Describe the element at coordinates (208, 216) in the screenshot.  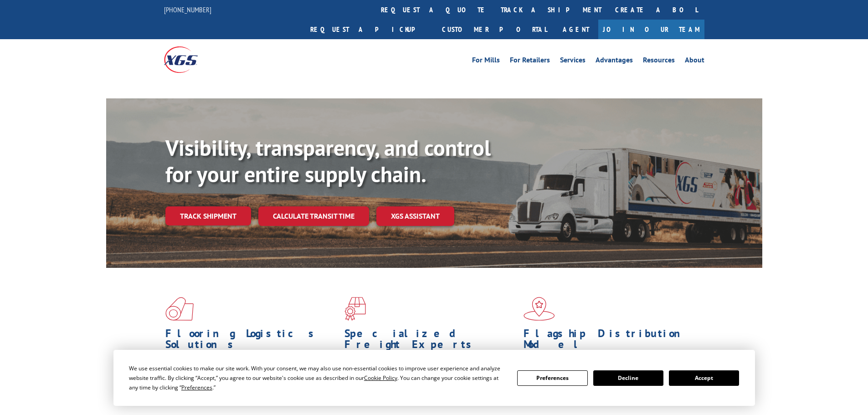
I see `a: Track shipment` at that location.